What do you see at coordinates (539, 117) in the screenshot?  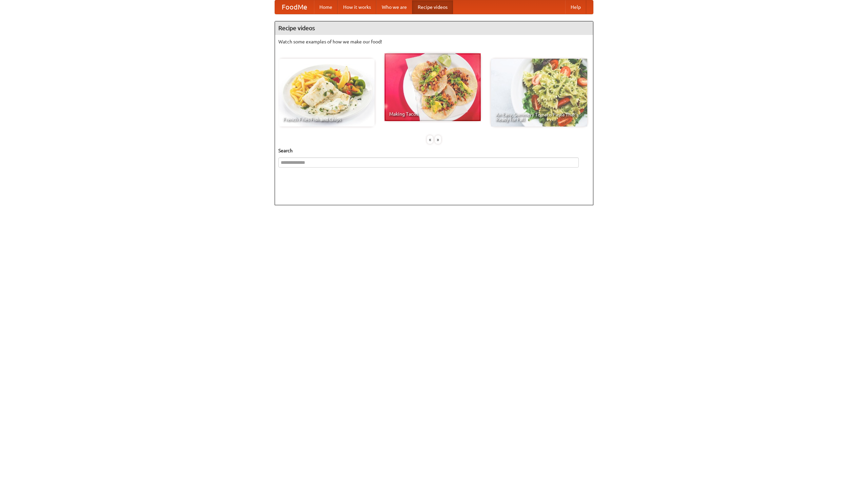 I see `span: An Easy, Summery Tomato Pasta That's Ready for Fall` at bounding box center [539, 117].